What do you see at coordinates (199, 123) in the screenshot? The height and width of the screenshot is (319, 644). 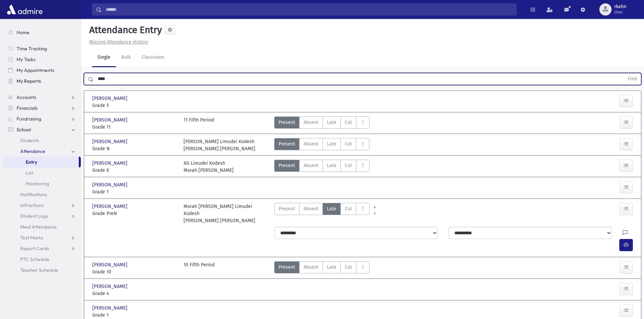 I see `div: 11 Fifth Period` at bounding box center [199, 123].